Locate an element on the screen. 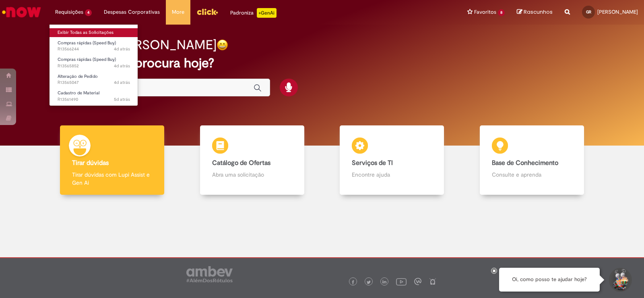 This screenshot has width=644, height=298. span: 8 is located at coordinates (501, 12).